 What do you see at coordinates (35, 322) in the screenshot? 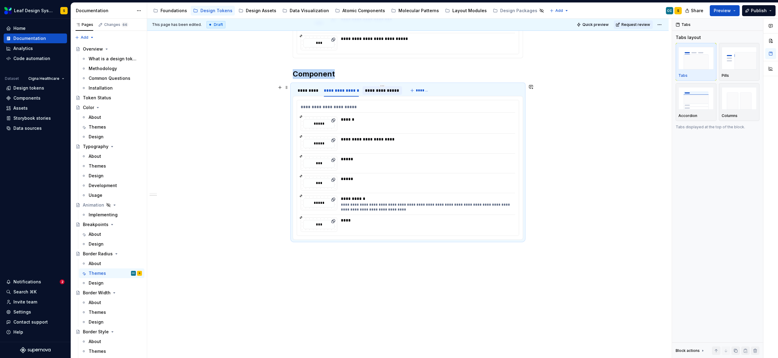
I see `button: Contact support` at bounding box center [35, 322].